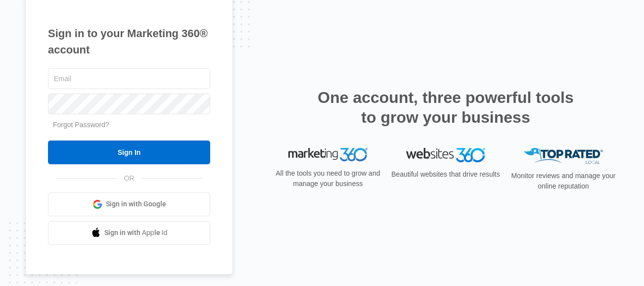  I want to click on a: Forgot Password?, so click(81, 124).